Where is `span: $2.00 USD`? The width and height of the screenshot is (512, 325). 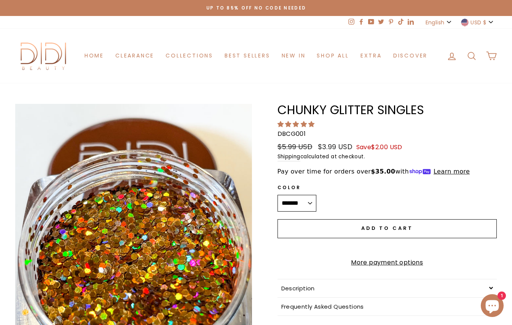
span: $2.00 USD is located at coordinates (387, 147).